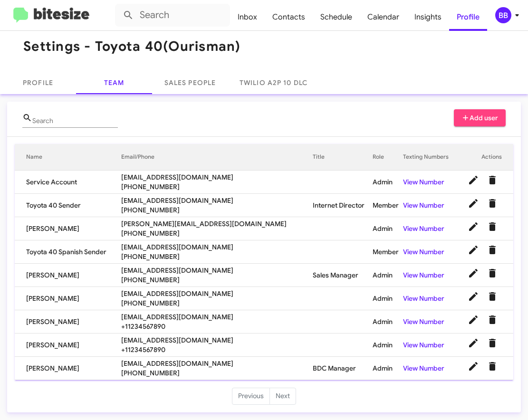 This screenshot has width=528, height=420. What do you see at coordinates (190, 82) in the screenshot?
I see `a: Sales People` at bounding box center [190, 82].